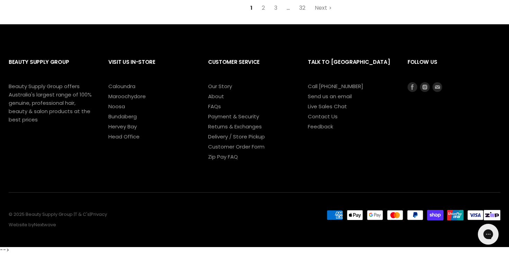 Image resolution: width=509 pixels, height=254 pixels. Describe the element at coordinates (151, 68) in the screenshot. I see `h2: Visit Us In-Store` at that location.